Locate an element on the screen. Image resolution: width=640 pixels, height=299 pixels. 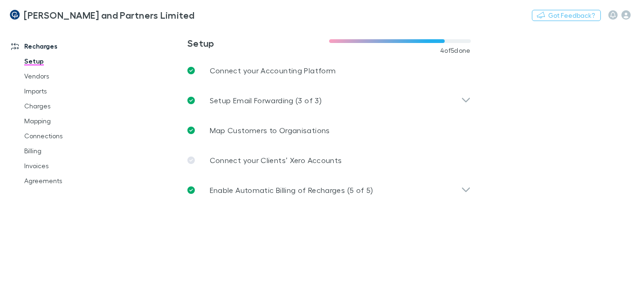
a: Invoices is located at coordinates (67, 166).